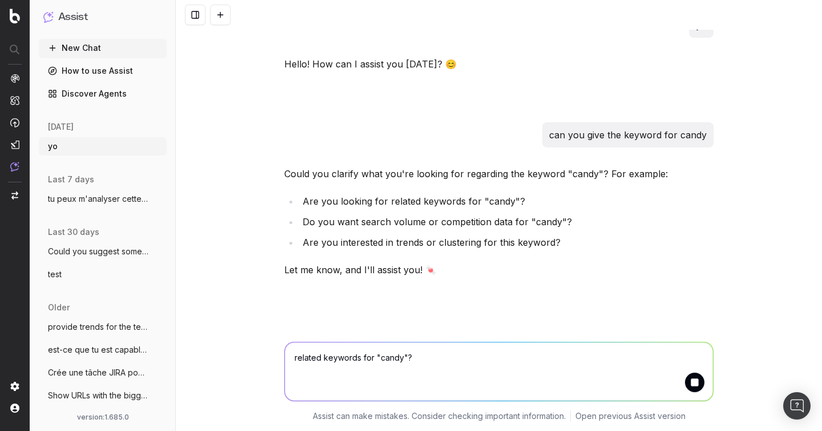 The width and height of the screenshot is (822, 431). Describe the element at coordinates (15, 386) in the screenshot. I see `img: Setting` at that location.